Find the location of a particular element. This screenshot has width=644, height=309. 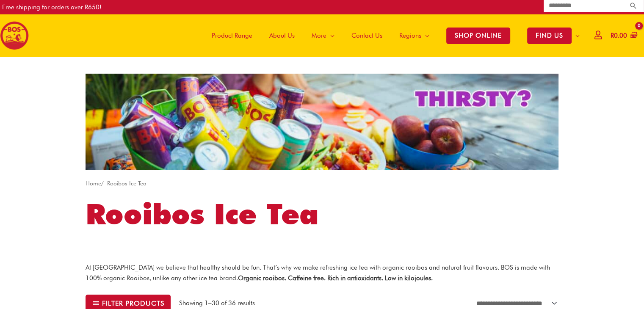

span: R is located at coordinates (613, 36).